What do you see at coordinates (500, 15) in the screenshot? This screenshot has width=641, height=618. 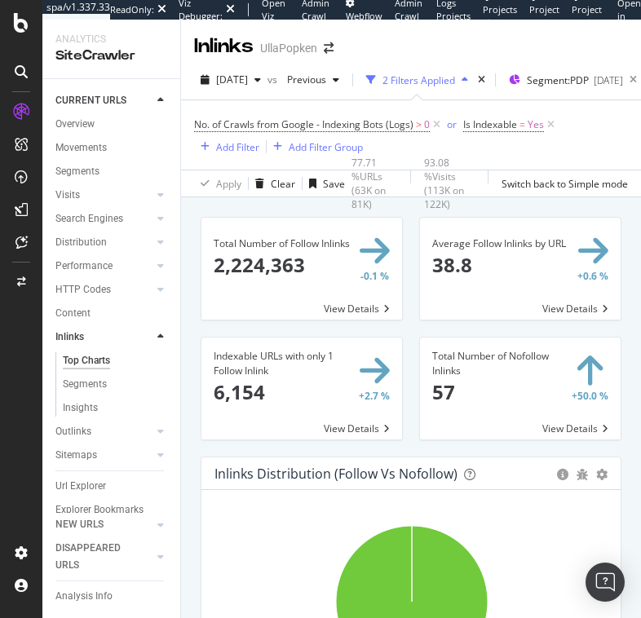 I see `span: Projects List` at bounding box center [500, 15].